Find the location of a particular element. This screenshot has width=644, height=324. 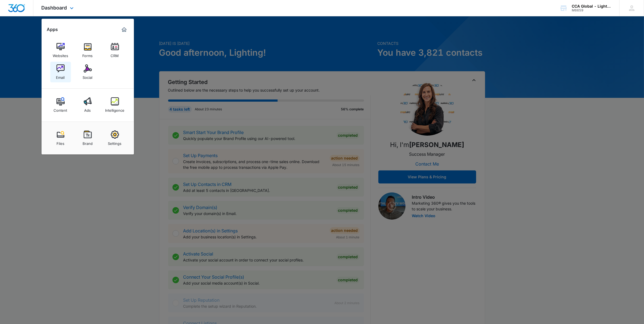

a: Intelligence is located at coordinates (115, 105).